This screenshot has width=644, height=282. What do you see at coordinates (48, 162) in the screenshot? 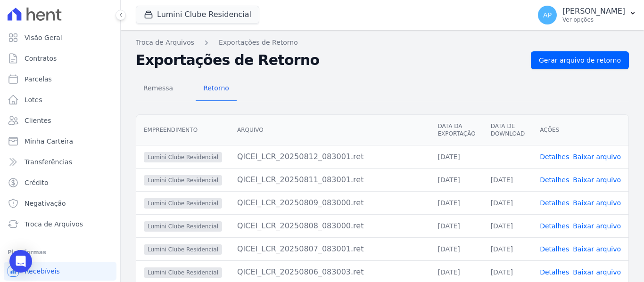
I see `span: Transferências` at bounding box center [48, 162].